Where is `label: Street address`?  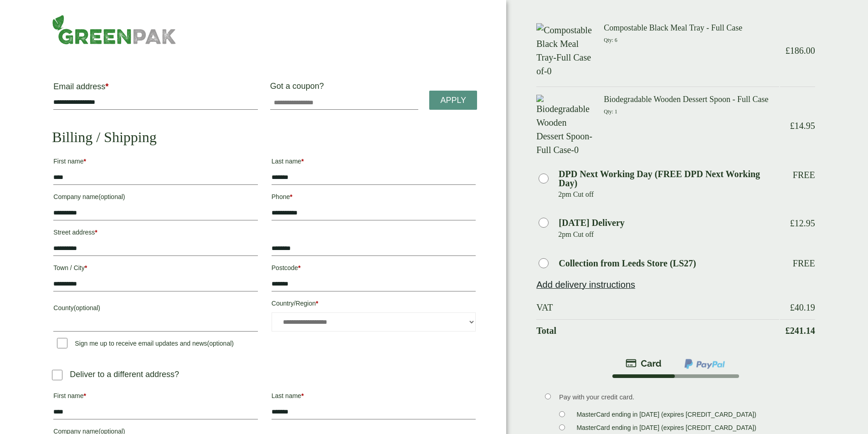
label: Street address is located at coordinates (156, 233).